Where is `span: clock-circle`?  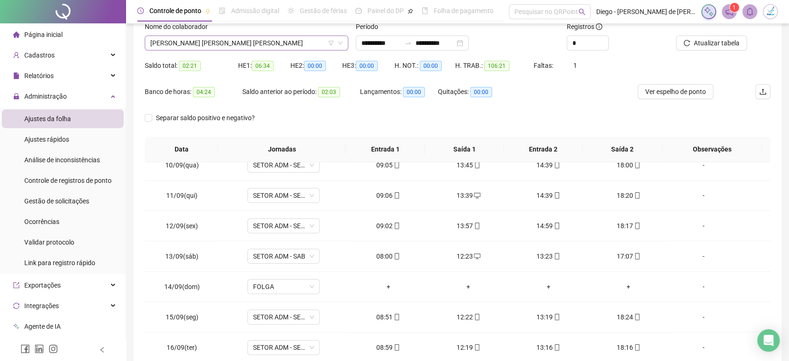
span: clock-circle is located at coordinates (141, 11).